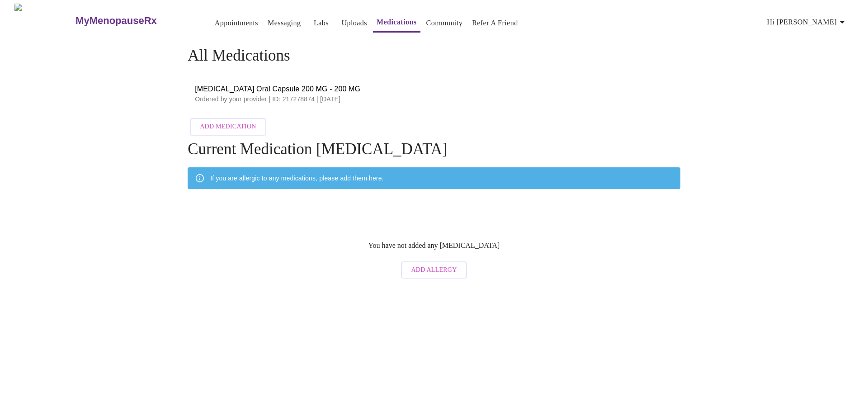  I want to click on a: Uploads, so click(354, 23).